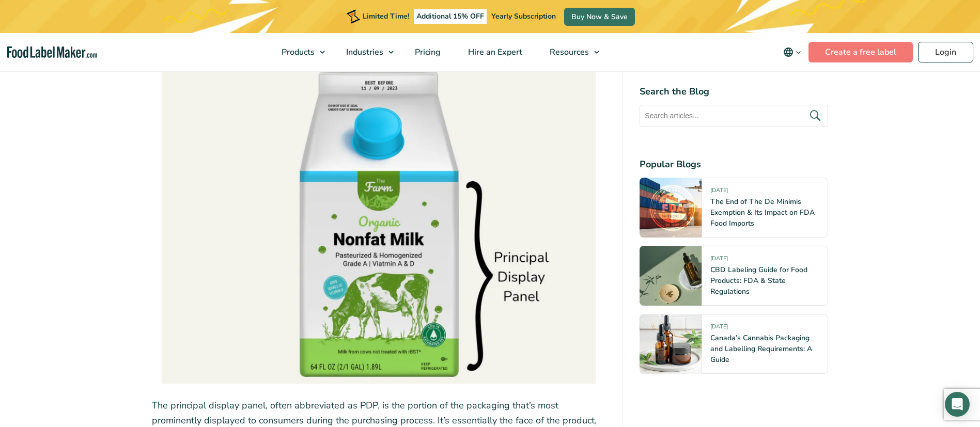 The height and width of the screenshot is (427, 980). What do you see at coordinates (450, 16) in the screenshot?
I see `span: Additional 15% OFF` at bounding box center [450, 16].